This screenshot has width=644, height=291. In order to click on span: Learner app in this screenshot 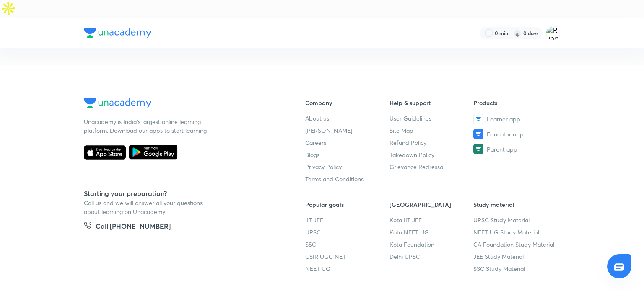, I will do `click(504, 119)`.